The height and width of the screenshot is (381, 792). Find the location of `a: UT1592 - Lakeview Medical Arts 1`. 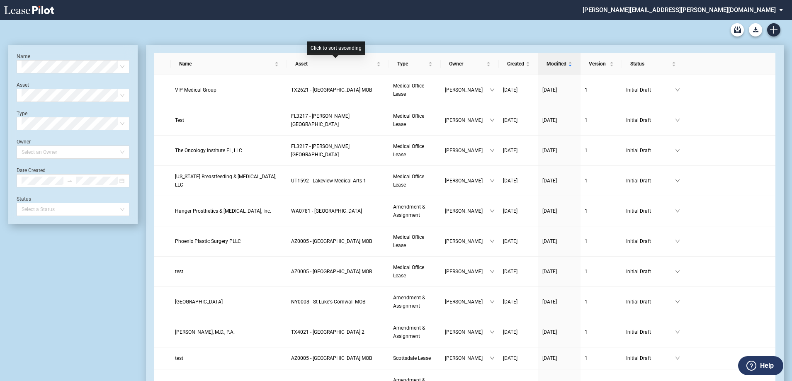

a: UT1592 - Lakeview Medical Arts 1 is located at coordinates (338, 181).